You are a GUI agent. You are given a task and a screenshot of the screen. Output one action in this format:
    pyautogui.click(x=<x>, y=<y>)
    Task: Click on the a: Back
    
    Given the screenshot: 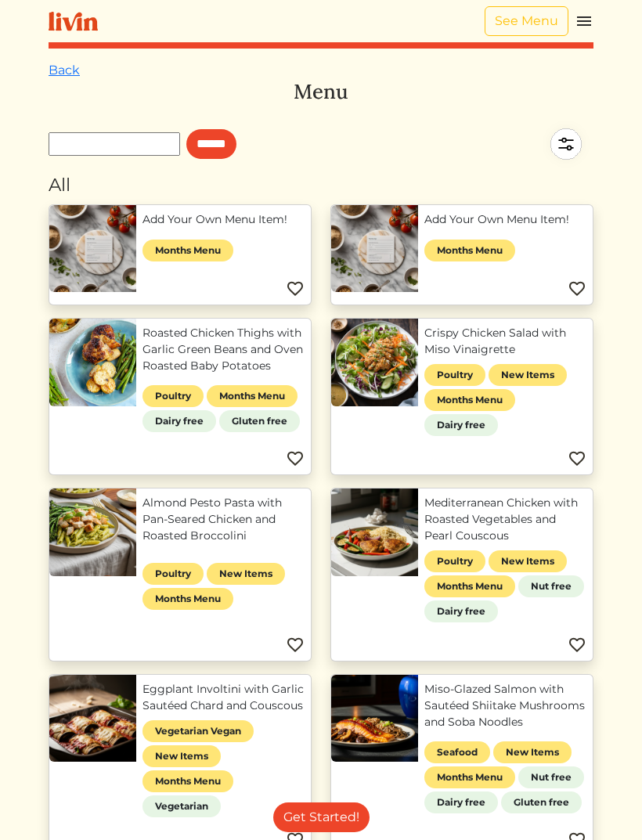 What is the action you would take?
    pyautogui.click(x=64, y=70)
    